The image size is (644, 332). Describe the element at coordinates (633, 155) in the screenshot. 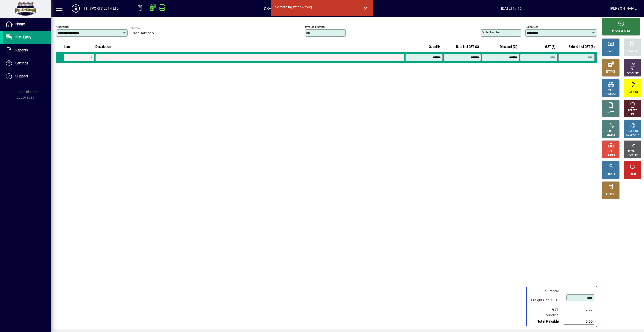

I see `div: INVOICES` at that location.